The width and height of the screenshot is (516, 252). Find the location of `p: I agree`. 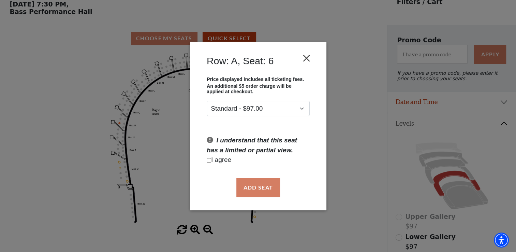

p: I agree is located at coordinates (258, 160).